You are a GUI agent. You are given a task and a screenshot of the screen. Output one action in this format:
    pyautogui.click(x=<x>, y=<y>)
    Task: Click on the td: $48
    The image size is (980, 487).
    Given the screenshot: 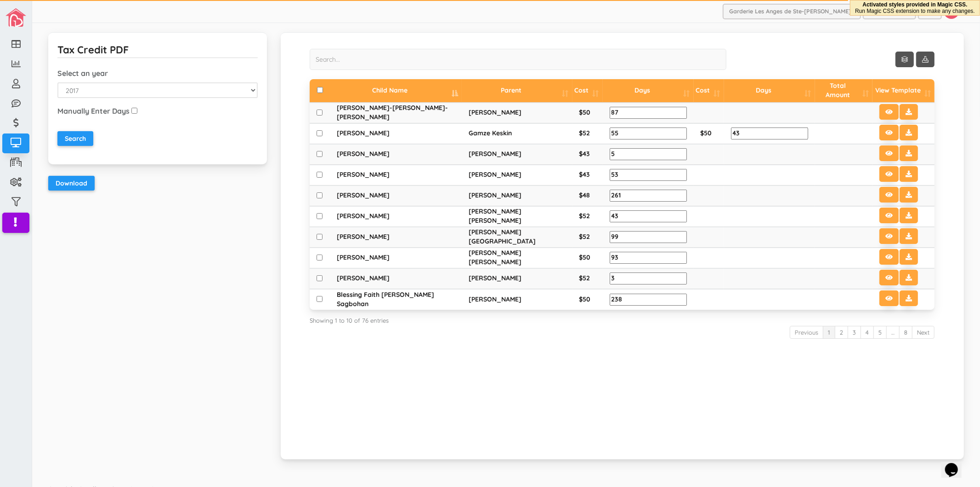 What is the action you would take?
    pyautogui.click(x=588, y=195)
    